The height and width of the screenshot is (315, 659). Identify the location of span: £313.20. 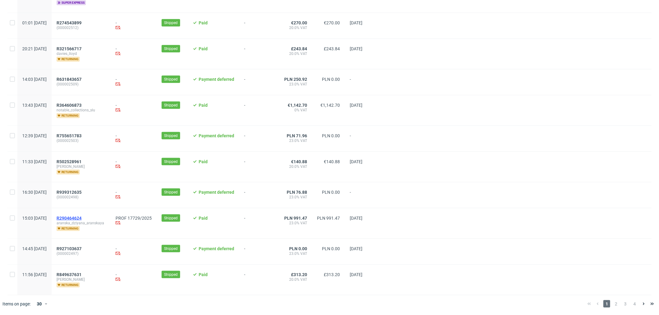
(299, 275).